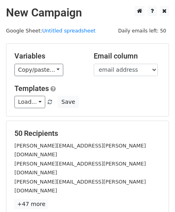 This screenshot has height=212, width=175. I want to click on a: Untitled spreadsheet, so click(68, 30).